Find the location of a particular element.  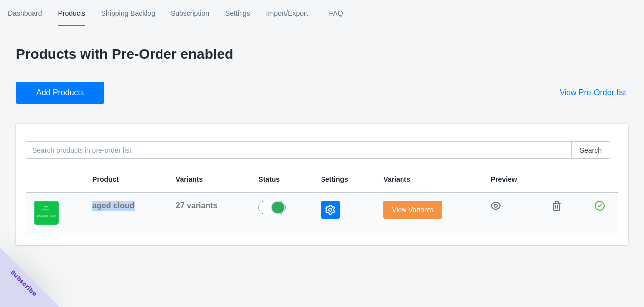

span: Subscribe is located at coordinates (24, 283).